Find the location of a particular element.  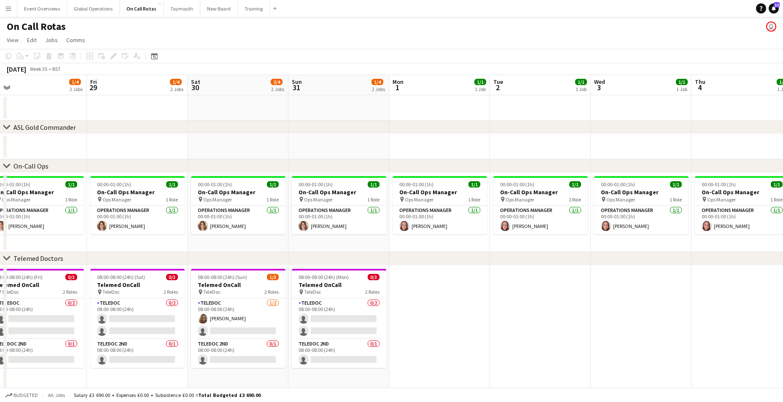

button: New Board is located at coordinates (219, 8).